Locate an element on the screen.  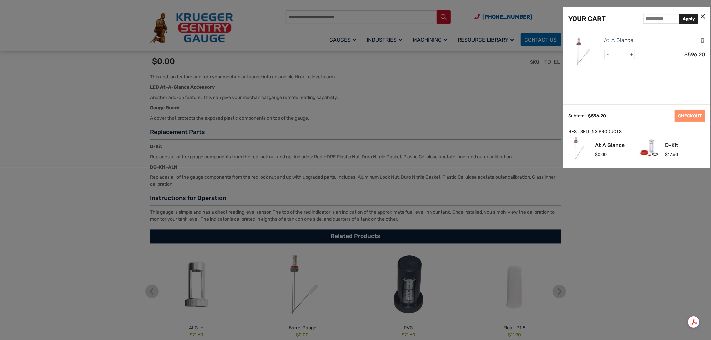
img: D-Kit is located at coordinates (649, 148).